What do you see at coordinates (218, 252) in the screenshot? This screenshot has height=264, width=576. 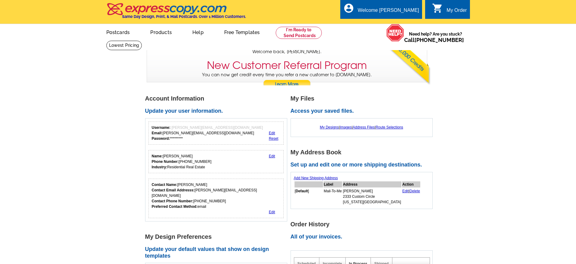 I see `h2: Update your default values that show on design templates` at bounding box center [218, 252].